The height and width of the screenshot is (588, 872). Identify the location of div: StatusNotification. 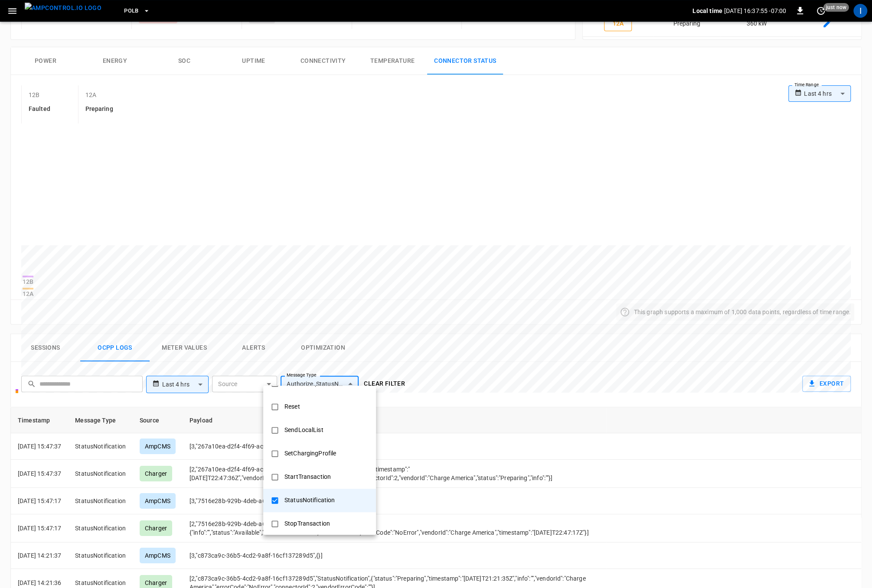
(310, 501).